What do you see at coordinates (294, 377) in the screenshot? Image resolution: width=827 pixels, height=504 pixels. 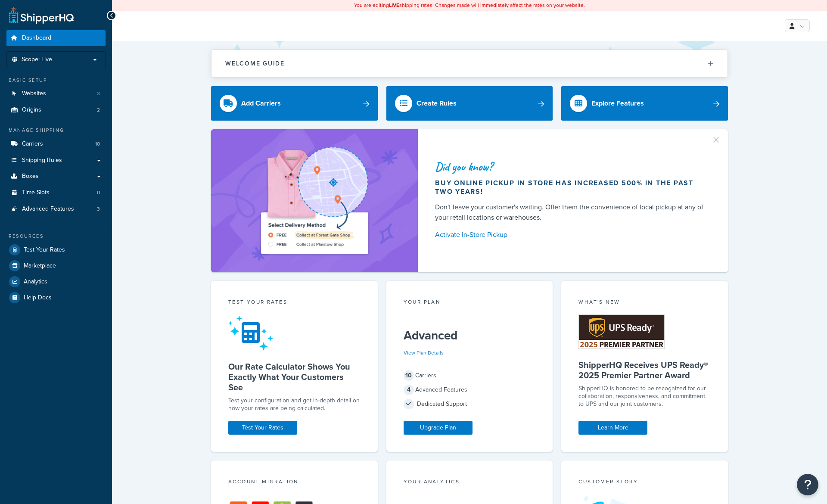 I see `h5: Our Rate Calculator Shows You Exactly What Your Customers See` at bounding box center [294, 377].